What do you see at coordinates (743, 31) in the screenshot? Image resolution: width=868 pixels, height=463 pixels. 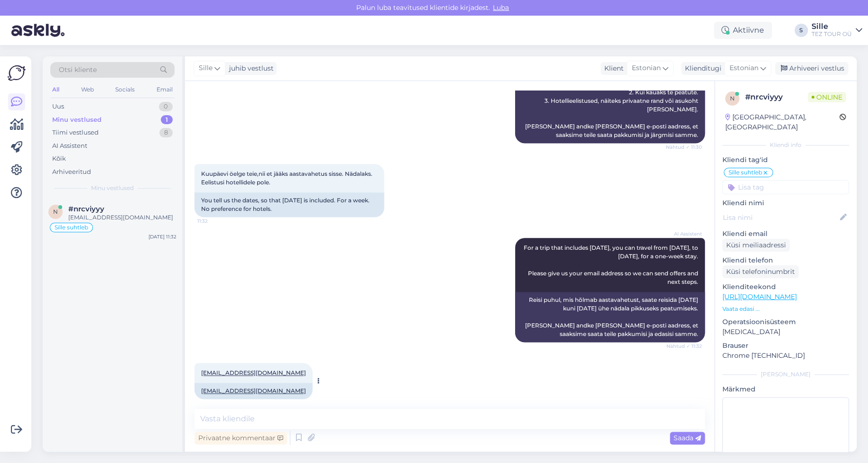 I see `div: Aktiivne` at bounding box center [743, 31].